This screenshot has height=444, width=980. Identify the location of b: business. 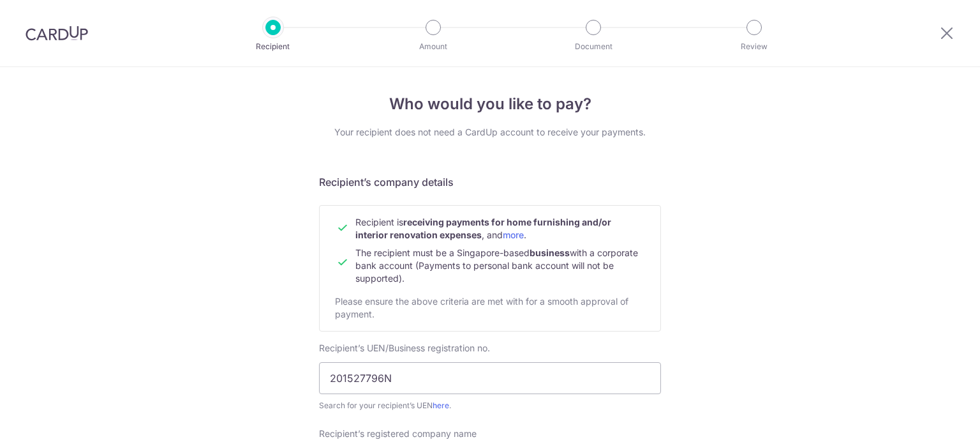
(549, 252).